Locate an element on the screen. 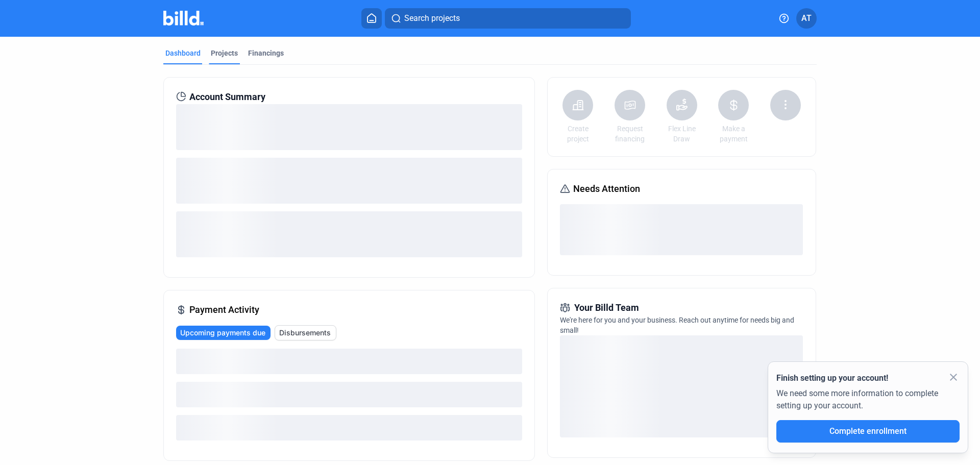  span: Payment Activity is located at coordinates (224, 310).